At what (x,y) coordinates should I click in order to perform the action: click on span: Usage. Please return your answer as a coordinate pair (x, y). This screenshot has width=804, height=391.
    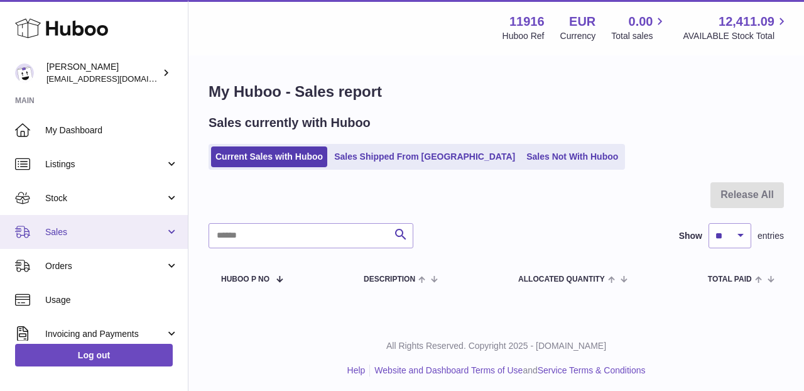
    Looking at the image, I should click on (112, 300).